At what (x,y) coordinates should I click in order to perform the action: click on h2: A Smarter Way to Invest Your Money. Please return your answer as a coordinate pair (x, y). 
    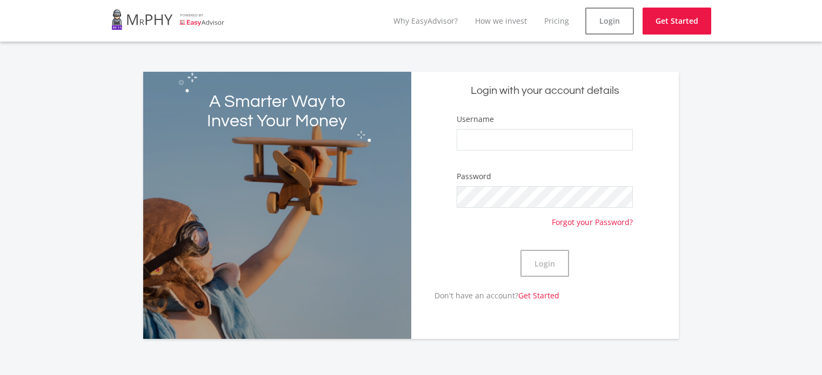
    Looking at the image, I should click on (277, 112).